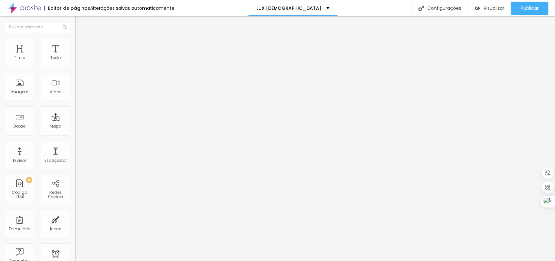 The image size is (555, 261). Describe the element at coordinates (20, 229) in the screenshot. I see `div: Formulário` at that location.